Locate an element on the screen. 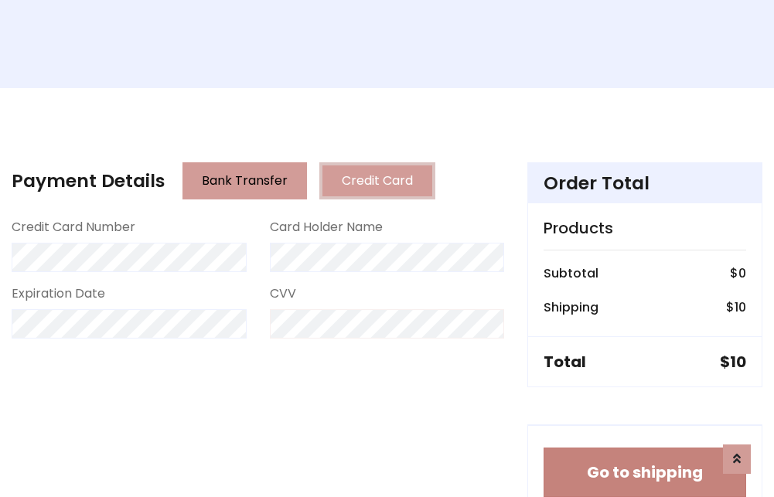 The image size is (774, 497). h4: Payment Details is located at coordinates (88, 181).